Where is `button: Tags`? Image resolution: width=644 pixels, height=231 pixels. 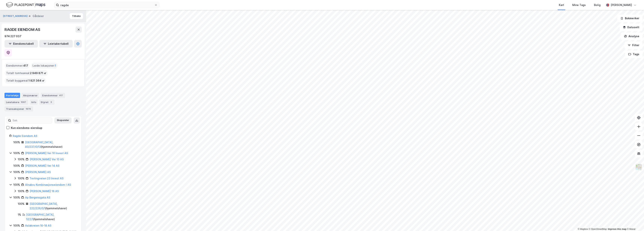
button: Tags is located at coordinates (634, 54).